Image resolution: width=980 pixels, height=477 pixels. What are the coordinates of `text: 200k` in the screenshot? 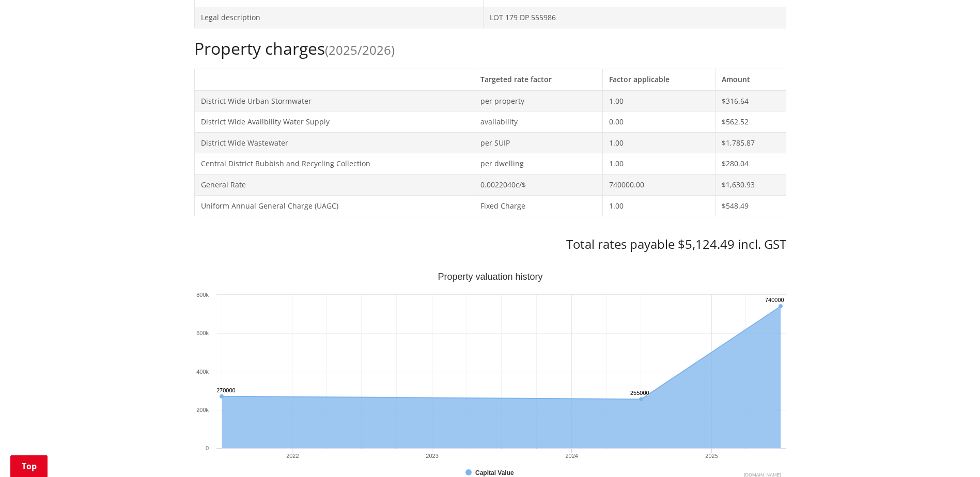 It's located at (202, 410).